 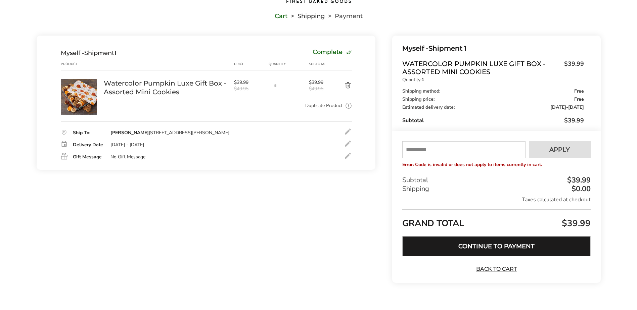 What do you see at coordinates (324, 106) in the screenshot?
I see `a: Duplicate Product` at bounding box center [324, 106].